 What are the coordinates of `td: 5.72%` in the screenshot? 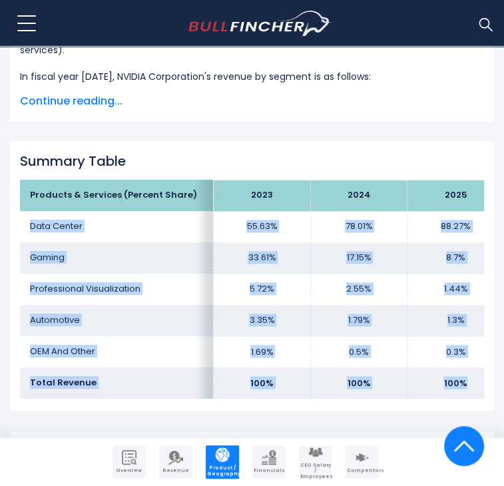 It's located at (262, 289).